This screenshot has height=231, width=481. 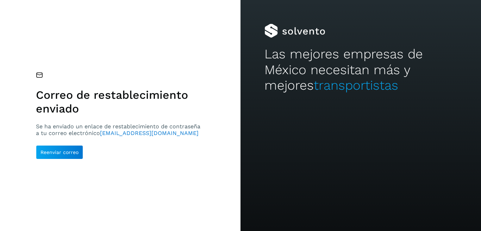 I want to click on span: Reenviar correo, so click(x=60, y=152).